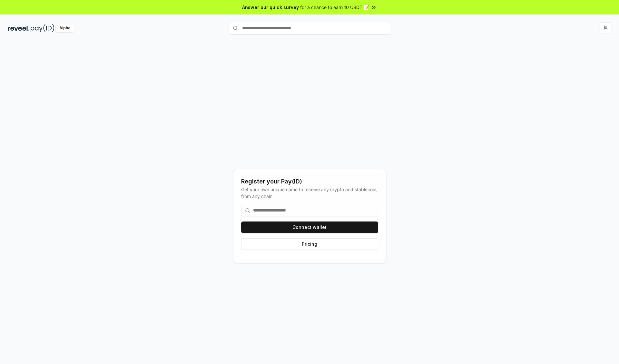 This screenshot has height=364, width=619. Describe the element at coordinates (18, 28) in the screenshot. I see `img: reveel_dark` at that location.